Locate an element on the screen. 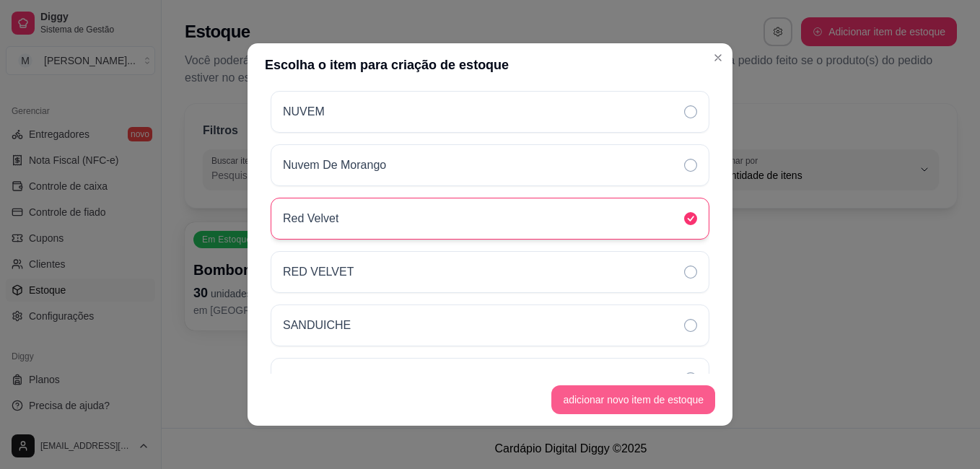 Image resolution: width=980 pixels, height=469 pixels. button: Close is located at coordinates (718, 58).